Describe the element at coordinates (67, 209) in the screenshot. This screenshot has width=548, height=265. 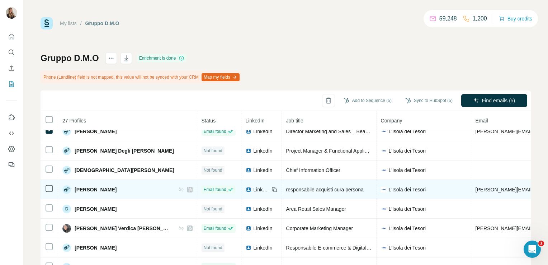
I see `div: D` at that location.